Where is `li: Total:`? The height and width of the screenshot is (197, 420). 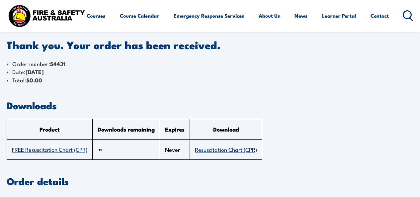 li: Total: is located at coordinates (210, 80).